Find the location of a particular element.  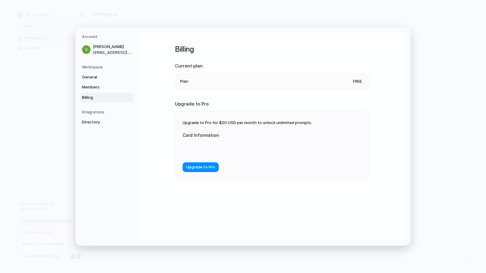

a: Billing is located at coordinates (107, 97).